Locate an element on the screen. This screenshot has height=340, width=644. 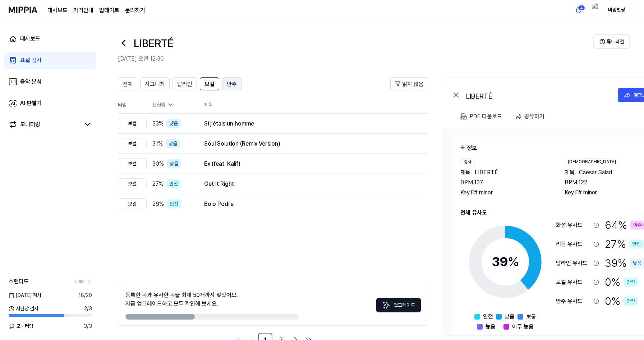
img: PDF Download is located at coordinates (463, 117).